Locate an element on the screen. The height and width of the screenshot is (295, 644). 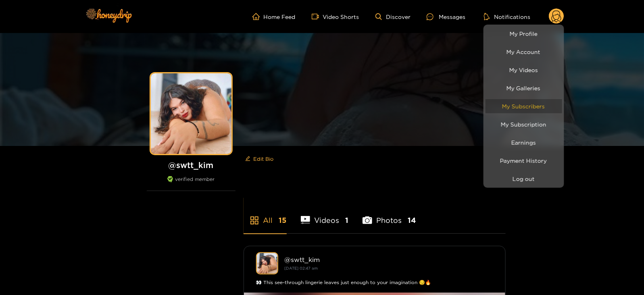
a: My Profile is located at coordinates (524, 33).